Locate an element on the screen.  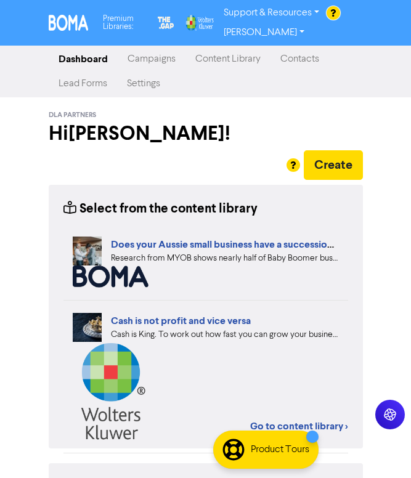
a: Dashboard is located at coordinates (83, 59).